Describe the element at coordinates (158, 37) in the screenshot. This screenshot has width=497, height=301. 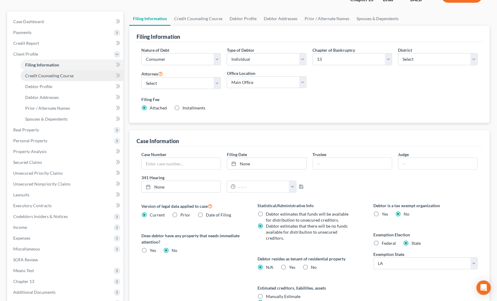
I see `div: Filing Information` at that location.